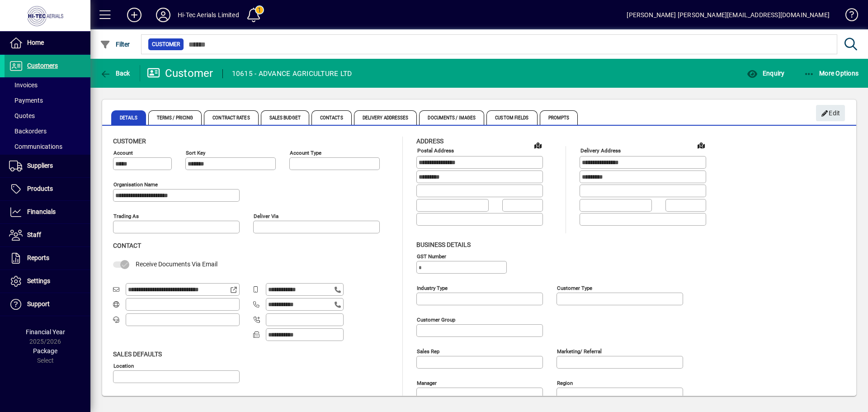 The height and width of the screenshot is (412, 868). Describe the element at coordinates (831, 113) in the screenshot. I see `button: Edit` at that location.